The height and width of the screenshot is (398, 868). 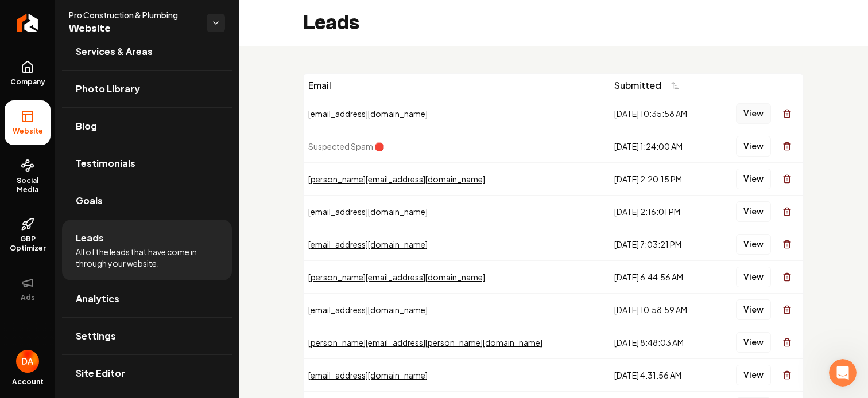 What do you see at coordinates (147, 201) in the screenshot?
I see `a: Goals` at bounding box center [147, 201].